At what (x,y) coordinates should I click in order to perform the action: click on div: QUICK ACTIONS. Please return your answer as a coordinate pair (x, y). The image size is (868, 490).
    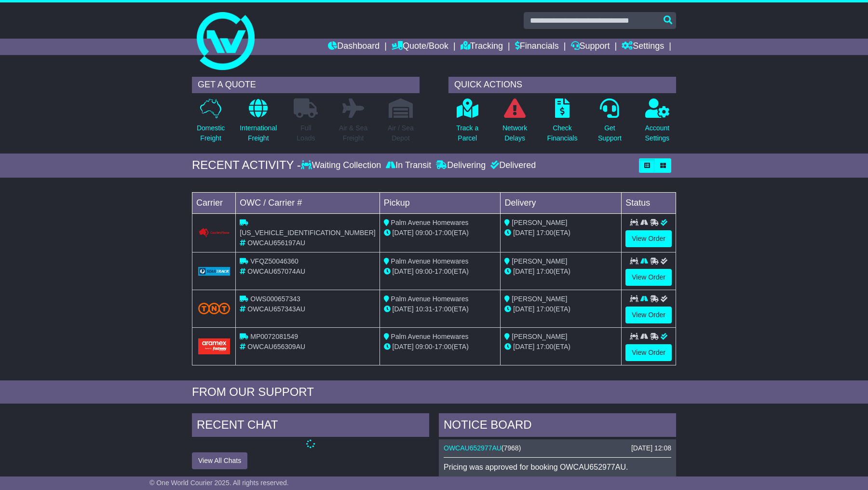
    Looking at the image, I should click on (562, 85).